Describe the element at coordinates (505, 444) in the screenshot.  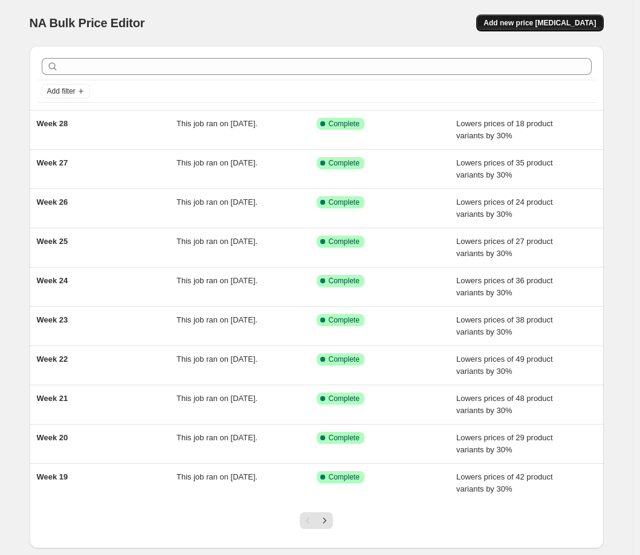
I see `span: Lowers prices of 29 product variants by 30%` at that location.